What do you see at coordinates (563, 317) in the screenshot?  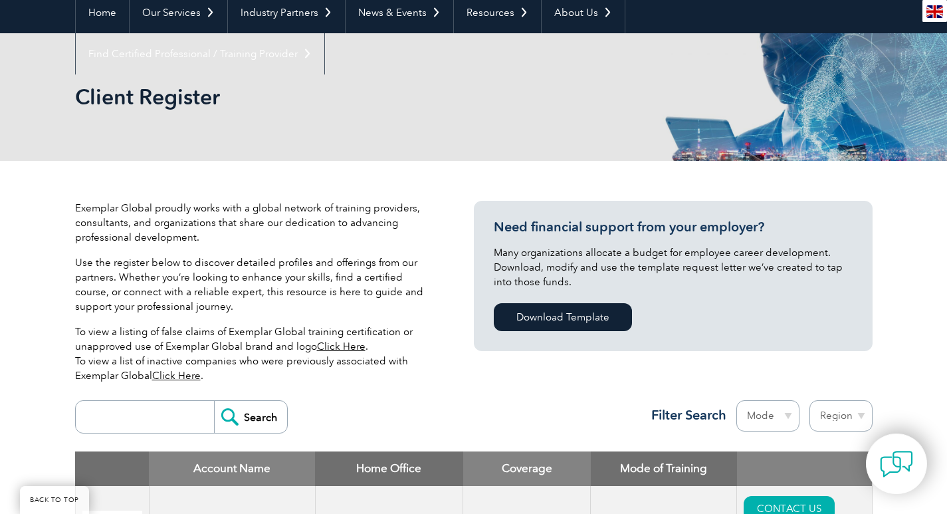 I see `a: Download Template` at bounding box center [563, 317].